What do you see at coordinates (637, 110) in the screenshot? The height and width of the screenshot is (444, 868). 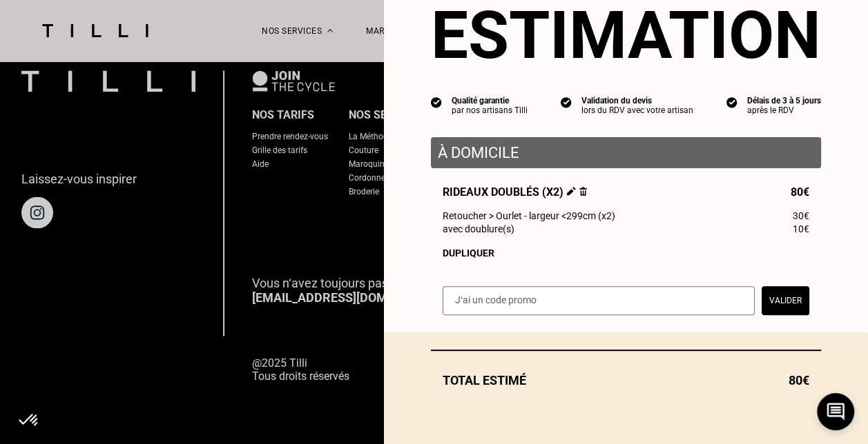 I see `div: lors du RDV avec votre artisan` at bounding box center [637, 110].